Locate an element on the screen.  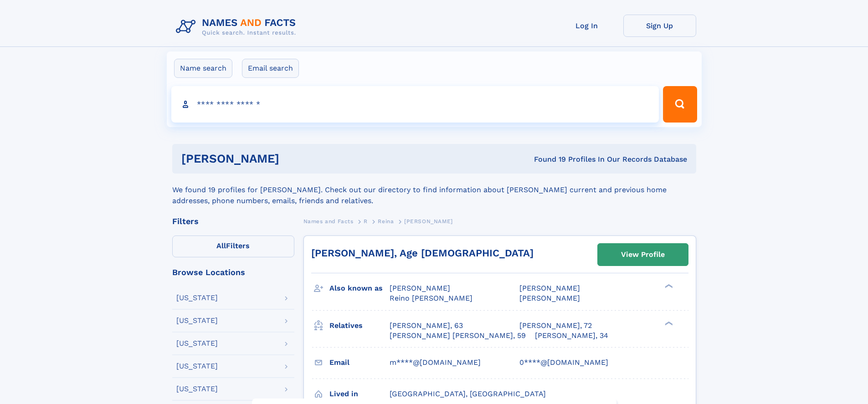
h3: Email is located at coordinates (359, 362).